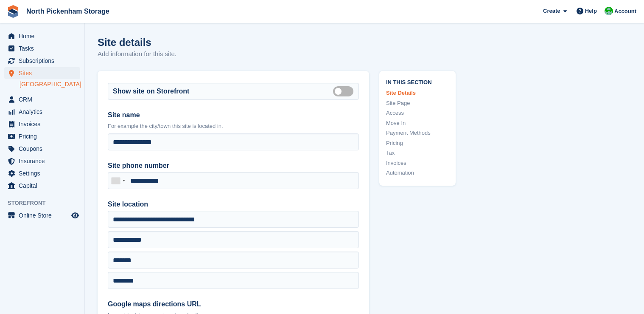  Describe the element at coordinates (417, 103) in the screenshot. I see `a: Site Page` at that location.